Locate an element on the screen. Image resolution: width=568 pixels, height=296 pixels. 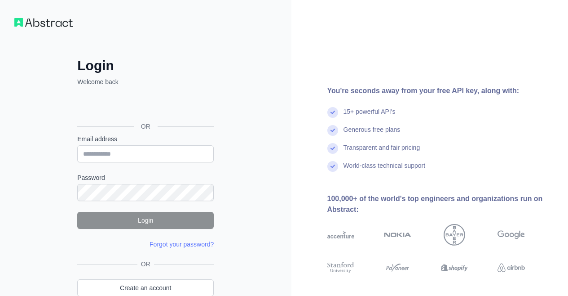
img: google is located at coordinates (511, 234).